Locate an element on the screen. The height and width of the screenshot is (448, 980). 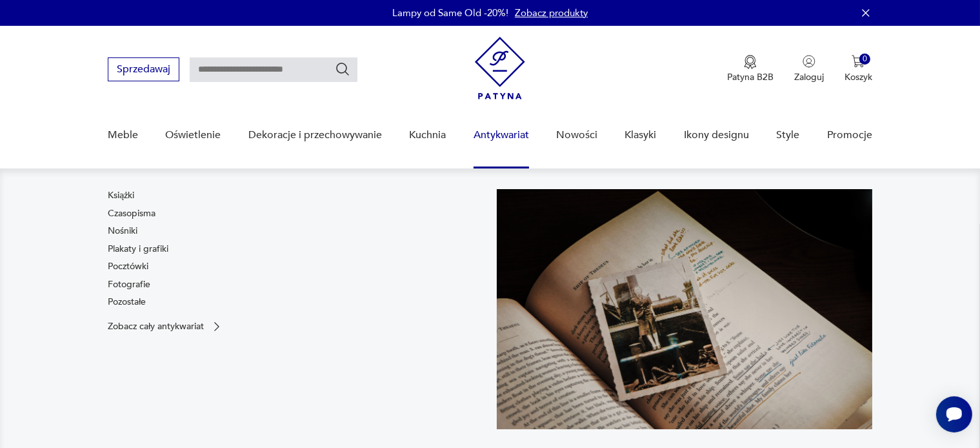
a: Nośniki is located at coordinates (122, 231).